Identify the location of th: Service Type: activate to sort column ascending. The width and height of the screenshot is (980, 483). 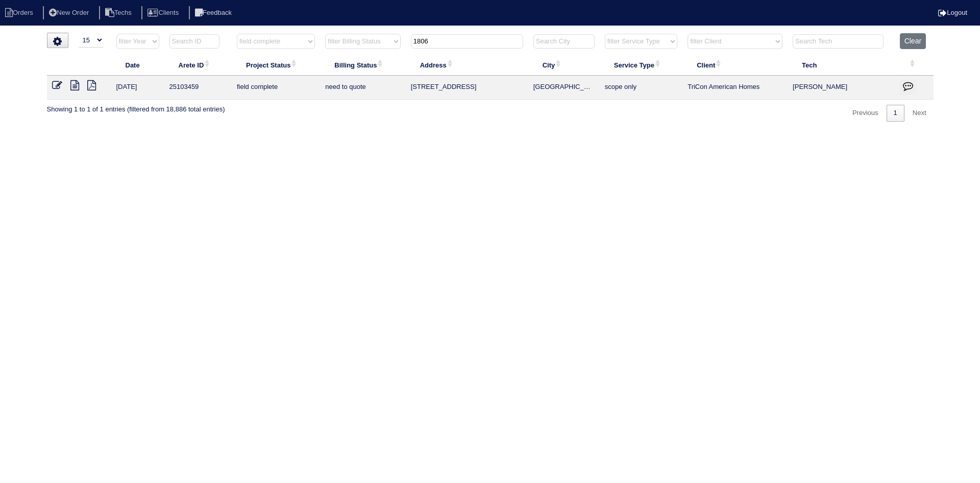
(641, 65).